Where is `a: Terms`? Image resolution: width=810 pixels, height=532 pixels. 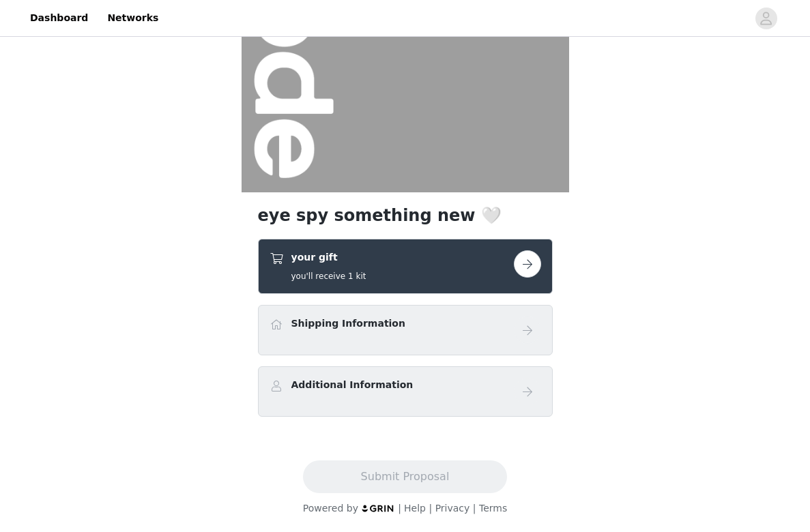
a: Terms is located at coordinates (492, 508).